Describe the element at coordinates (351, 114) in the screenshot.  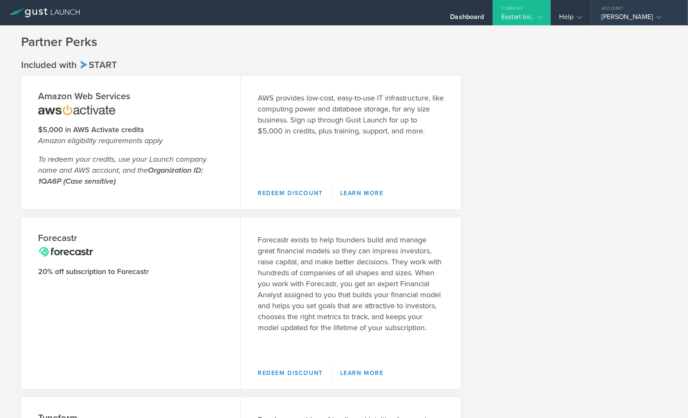
I see `p: AWS provides low-cost, easy-to-use IT infrastructure, like computing power and database storage, ...` at that location.